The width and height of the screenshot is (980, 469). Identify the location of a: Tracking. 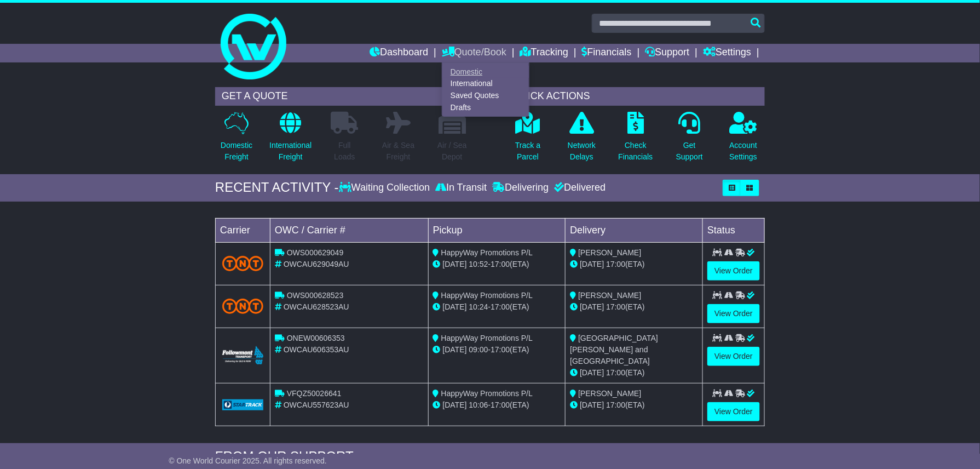
(544, 53).